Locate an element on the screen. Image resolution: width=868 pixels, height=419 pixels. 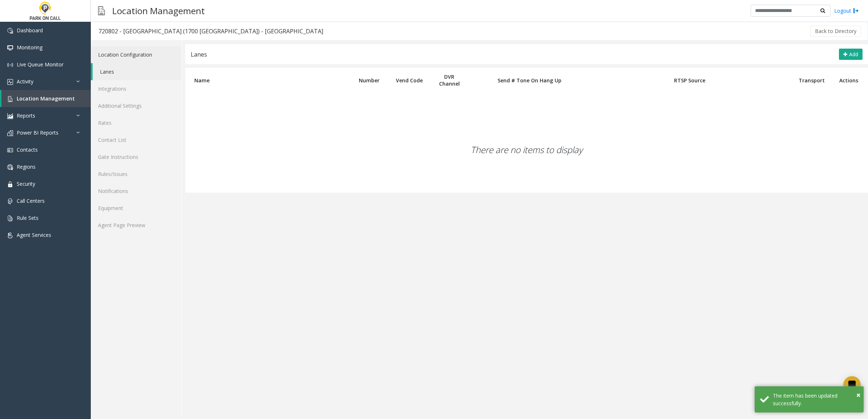
th: Transport is located at coordinates (811, 80).